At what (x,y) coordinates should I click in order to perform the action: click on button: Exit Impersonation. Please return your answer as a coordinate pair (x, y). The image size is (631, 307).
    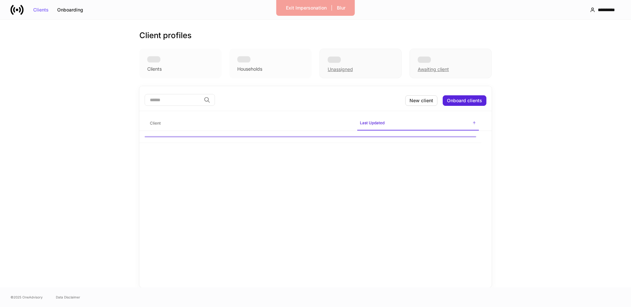
    Looking at the image, I should click on (307, 8).